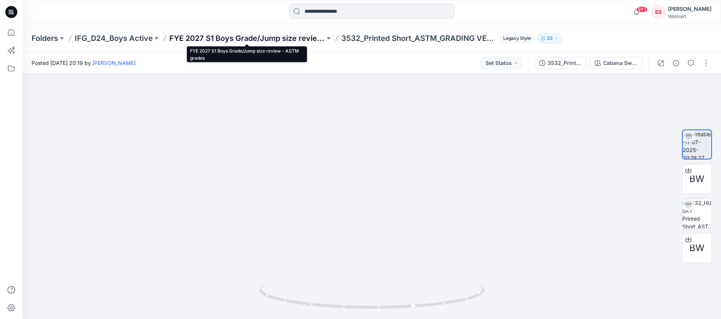 The width and height of the screenshot is (721, 319). What do you see at coordinates (676, 63) in the screenshot?
I see `button: Details` at bounding box center [676, 63].